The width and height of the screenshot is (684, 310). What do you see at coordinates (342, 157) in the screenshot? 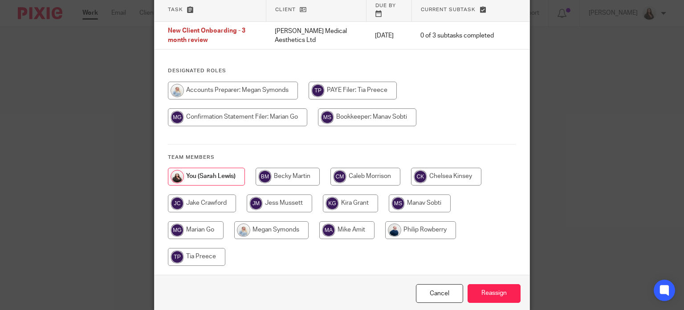
I see `h4: Team members` at bounding box center [342, 157].